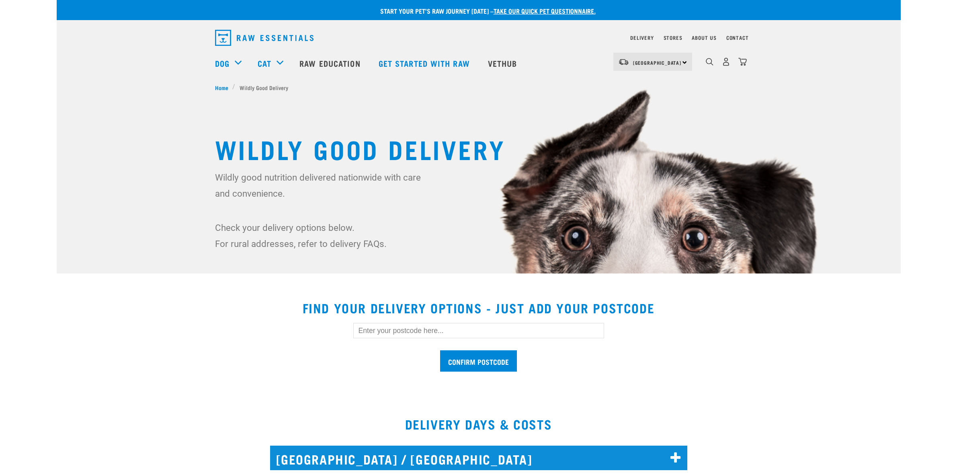 The image size is (957, 475). Describe the element at coordinates (479, 148) in the screenshot. I see `h1: Wildly Good Delivery` at that location.